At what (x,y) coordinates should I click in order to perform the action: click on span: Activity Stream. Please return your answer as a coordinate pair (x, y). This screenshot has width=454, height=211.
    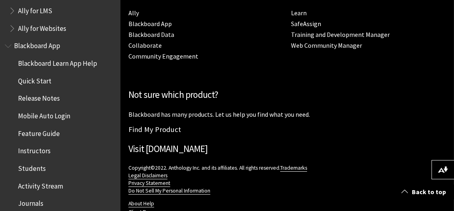
    Looking at the image, I should click on (41, 185).